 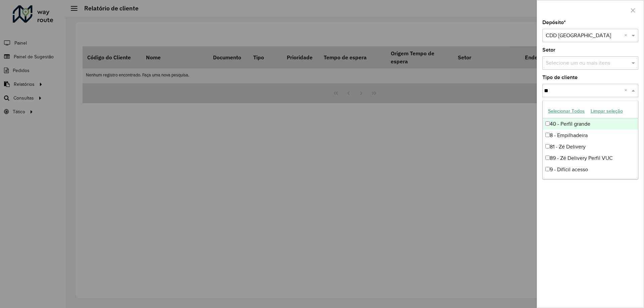 What do you see at coordinates (590, 124) in the screenshot?
I see `div: 40 - Perfil grande` at bounding box center [590, 124].